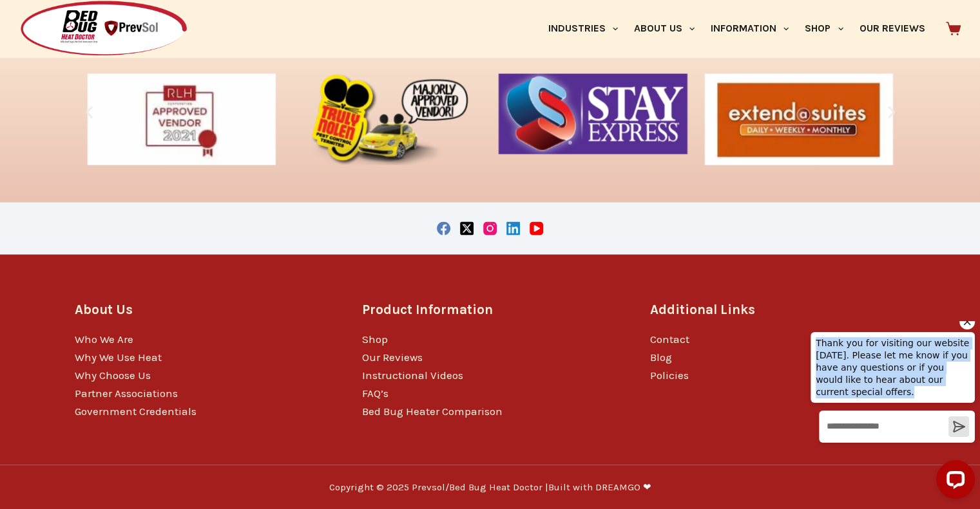 This screenshot has height=509, width=980. I want to click on a: Built with DREAMGO ❤, so click(600, 486).